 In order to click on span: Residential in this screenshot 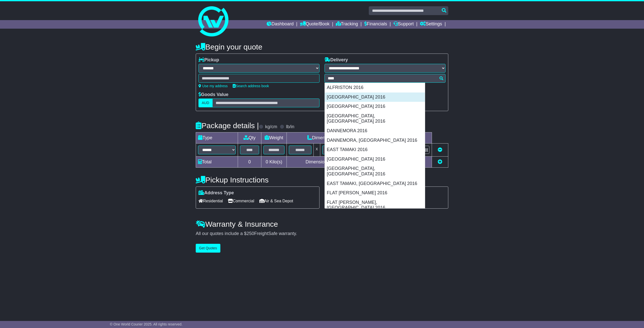, I will do `click(210, 201)`.